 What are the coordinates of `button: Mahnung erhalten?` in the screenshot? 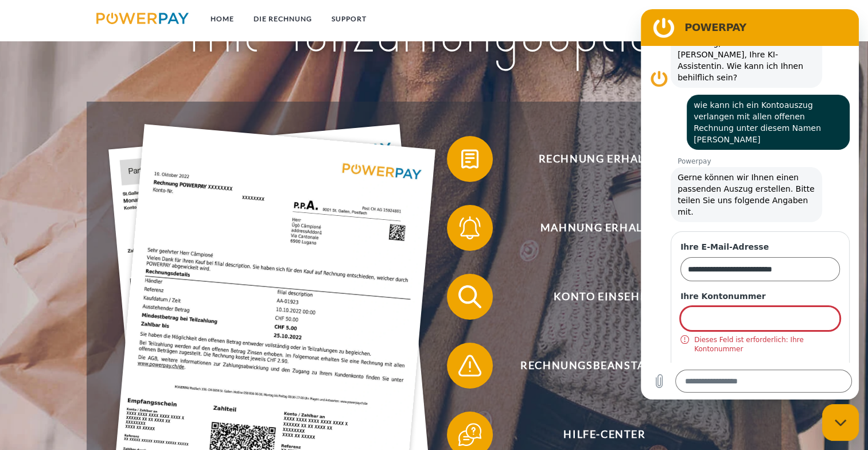 It's located at (596, 228).